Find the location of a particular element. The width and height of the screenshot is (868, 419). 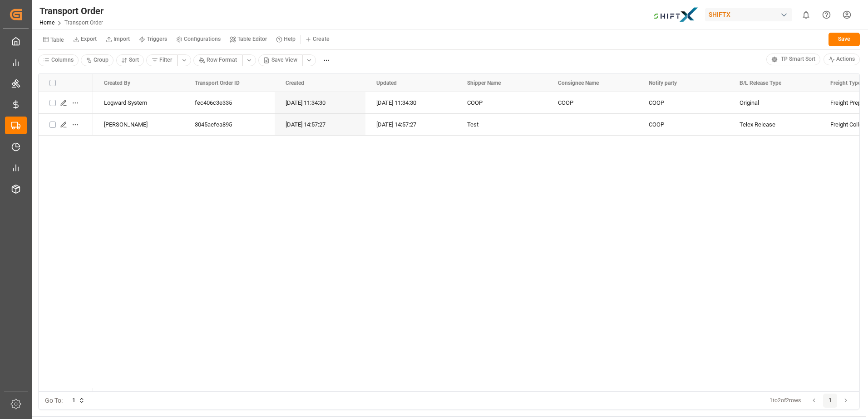

span: Updated is located at coordinates (386, 83).